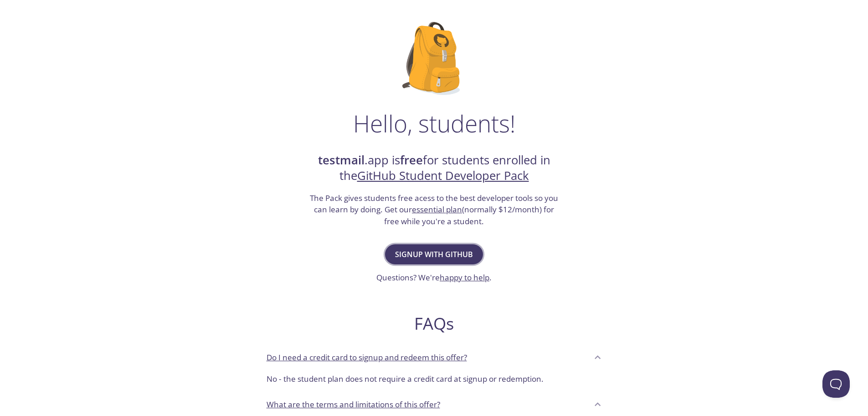 The width and height of the screenshot is (868, 416). I want to click on h3: Questions? We're ., so click(434, 277).